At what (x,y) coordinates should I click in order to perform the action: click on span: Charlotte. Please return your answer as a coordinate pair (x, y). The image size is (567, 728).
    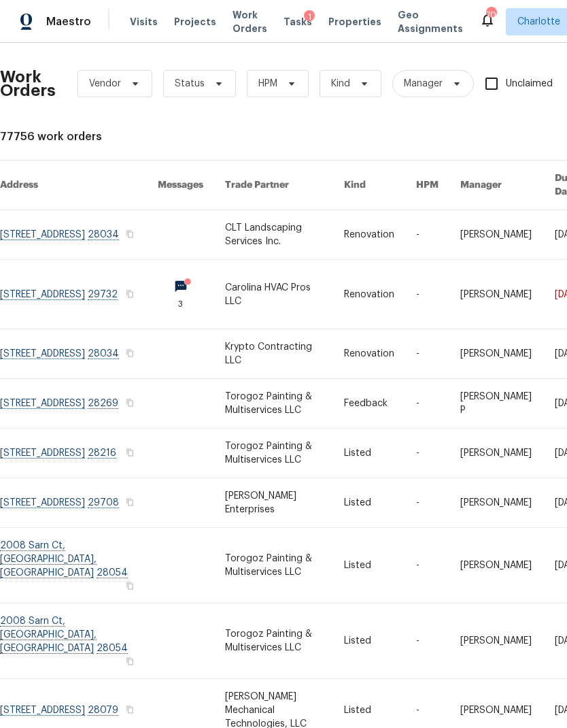
    Looking at the image, I should click on (539, 22).